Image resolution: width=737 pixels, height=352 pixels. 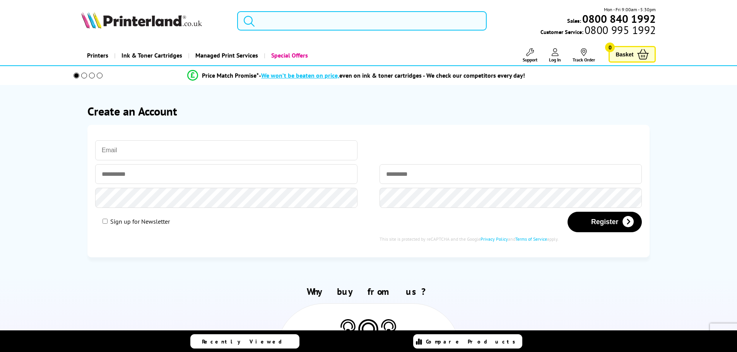 What do you see at coordinates (246, 342) in the screenshot?
I see `span: Recently Viewed` at bounding box center [246, 342].